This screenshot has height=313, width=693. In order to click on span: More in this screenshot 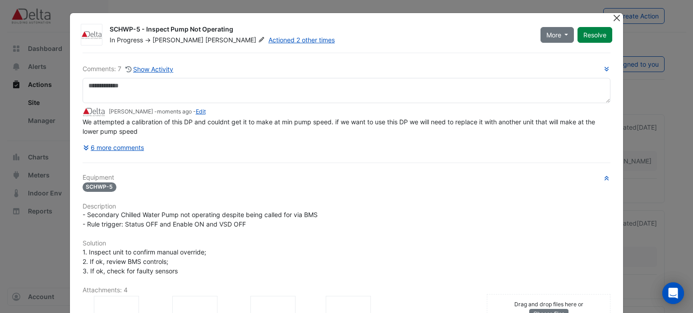, I will do `click(553, 35)`.